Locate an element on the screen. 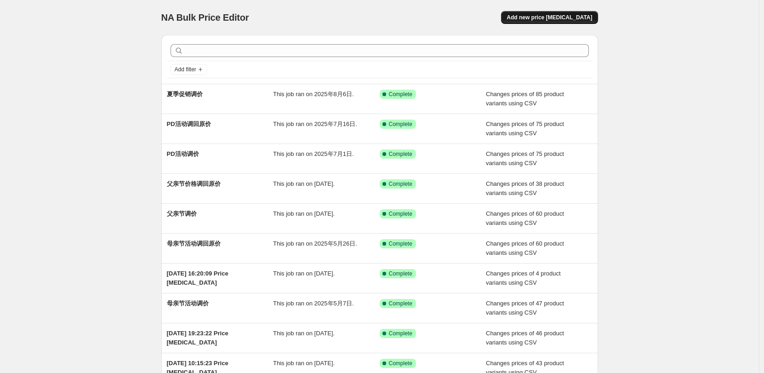  span: This job ran on 2025年5月26日. is located at coordinates (315, 243).